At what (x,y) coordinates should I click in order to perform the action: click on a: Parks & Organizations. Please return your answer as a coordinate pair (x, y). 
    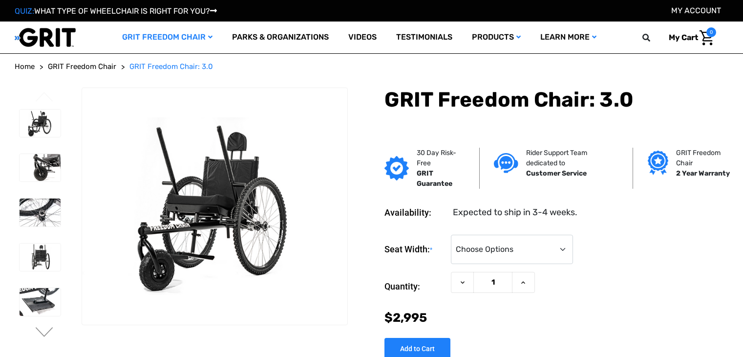
    Looking at the image, I should click on (280, 37).